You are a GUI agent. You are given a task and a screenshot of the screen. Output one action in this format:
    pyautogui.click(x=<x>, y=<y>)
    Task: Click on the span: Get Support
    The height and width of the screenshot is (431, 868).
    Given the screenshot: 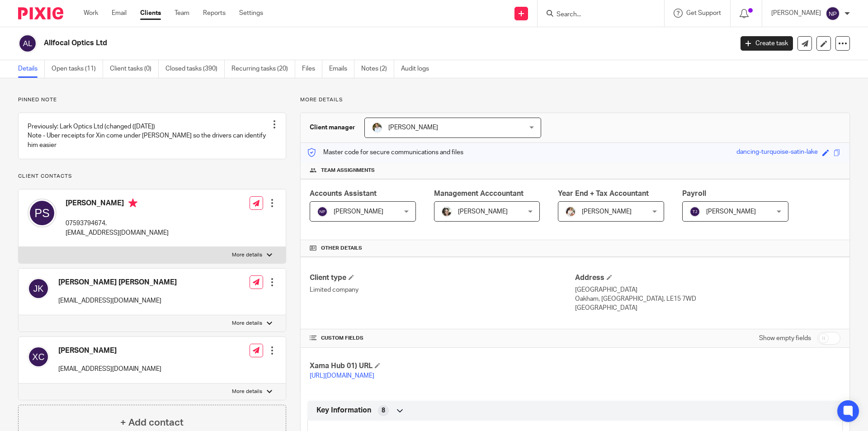 What is the action you would take?
    pyautogui.click(x=703, y=13)
    